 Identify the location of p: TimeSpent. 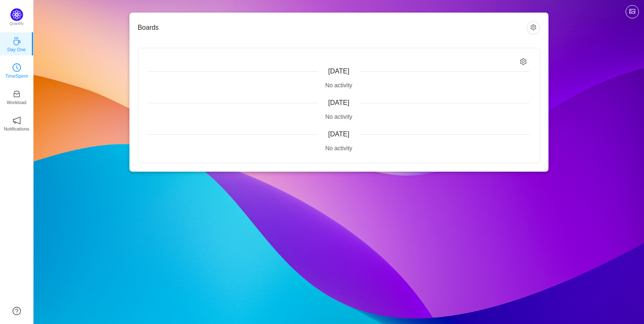
(17, 76).